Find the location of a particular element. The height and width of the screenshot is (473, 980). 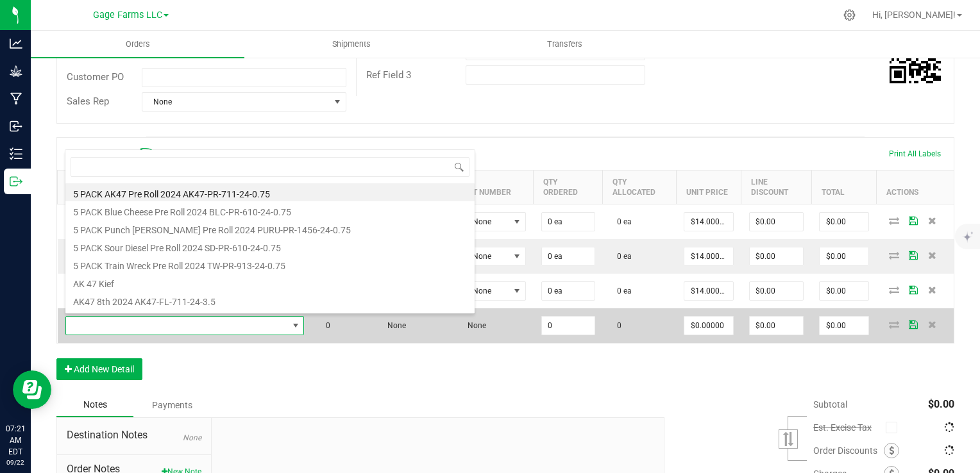

span: Est. Excise Tax is located at coordinates (846, 428).